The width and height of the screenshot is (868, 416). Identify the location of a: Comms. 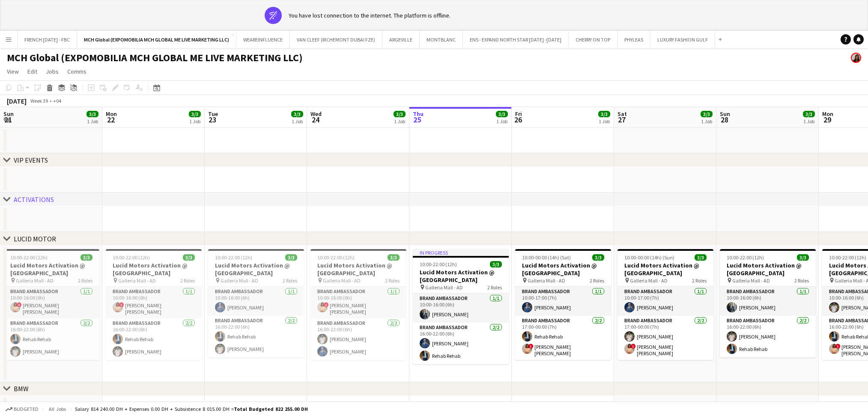
(77, 71).